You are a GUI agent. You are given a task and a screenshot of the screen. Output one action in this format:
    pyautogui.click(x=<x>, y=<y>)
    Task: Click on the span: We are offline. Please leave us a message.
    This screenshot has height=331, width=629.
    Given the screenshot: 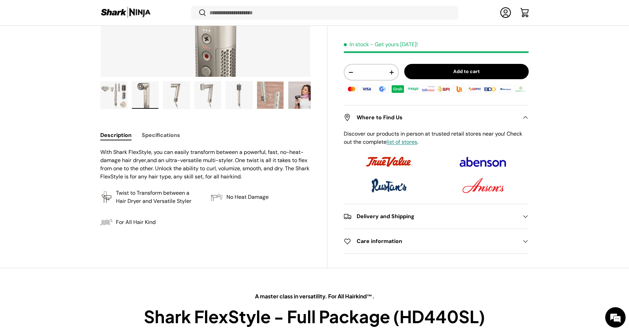 What is the action you would take?
    pyautogui.click(x=66, y=120)
    